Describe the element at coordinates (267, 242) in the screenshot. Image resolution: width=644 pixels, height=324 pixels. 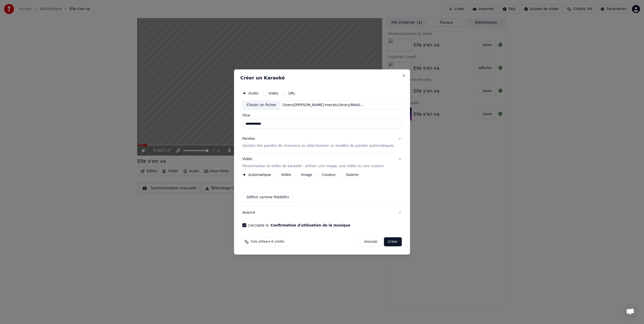
I see `span: Cela utilisera 6 crédits` at that location.